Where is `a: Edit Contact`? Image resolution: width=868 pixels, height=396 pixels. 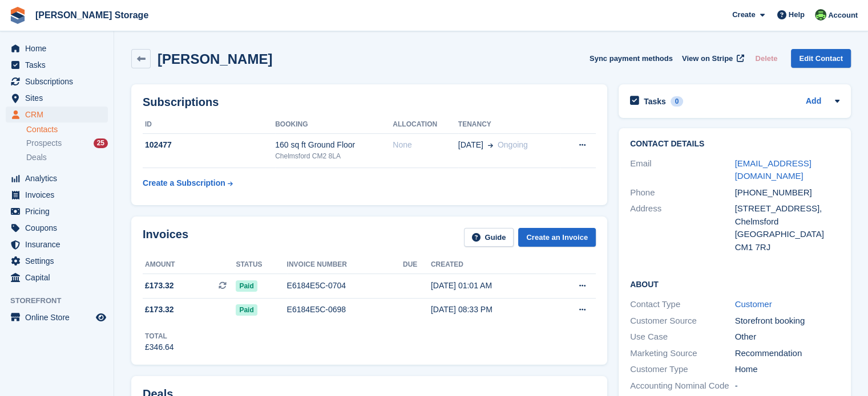
a: Edit Contact is located at coordinates (821, 58).